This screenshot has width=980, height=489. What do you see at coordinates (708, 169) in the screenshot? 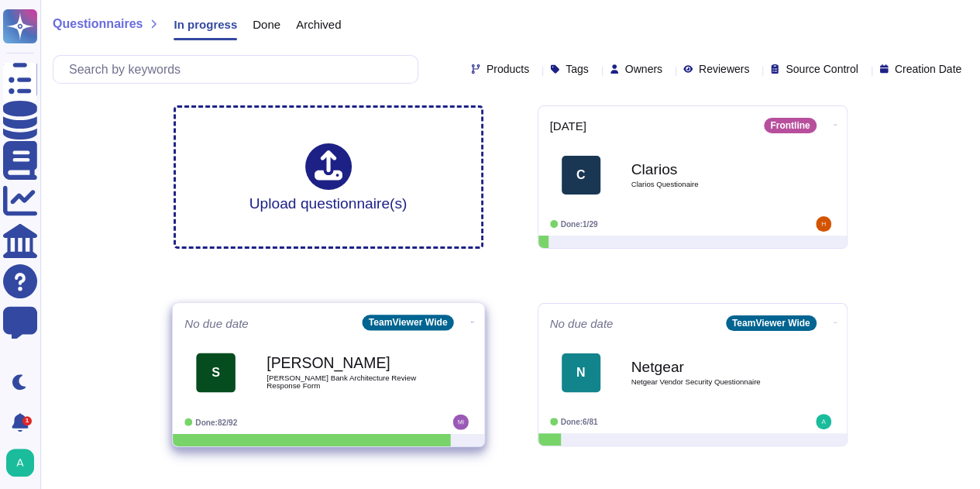
I see `b: Clarios` at bounding box center [708, 169].